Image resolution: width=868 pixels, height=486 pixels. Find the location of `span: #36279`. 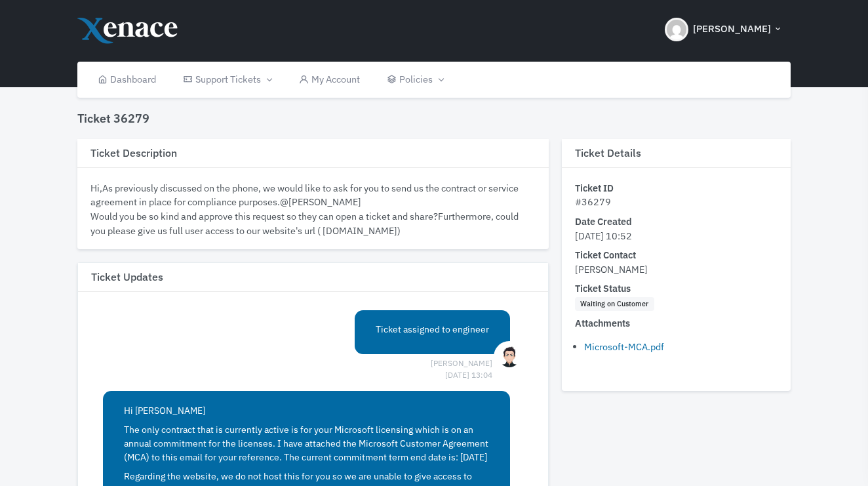

span: #36279 is located at coordinates (592, 201).